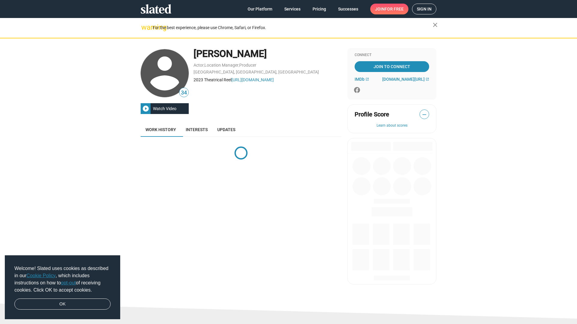 This screenshot has width=577, height=324. Describe the element at coordinates (199, 65) in the screenshot. I see `a: Actor` at that location.